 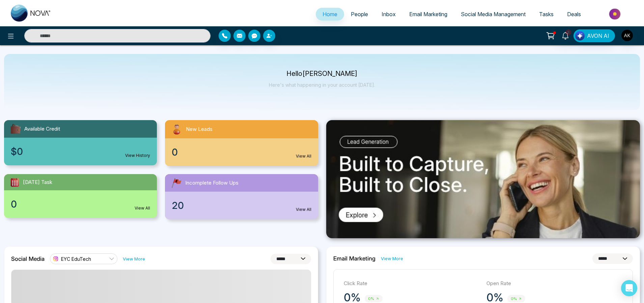 I want to click on span: Available Credit, so click(x=42, y=129).